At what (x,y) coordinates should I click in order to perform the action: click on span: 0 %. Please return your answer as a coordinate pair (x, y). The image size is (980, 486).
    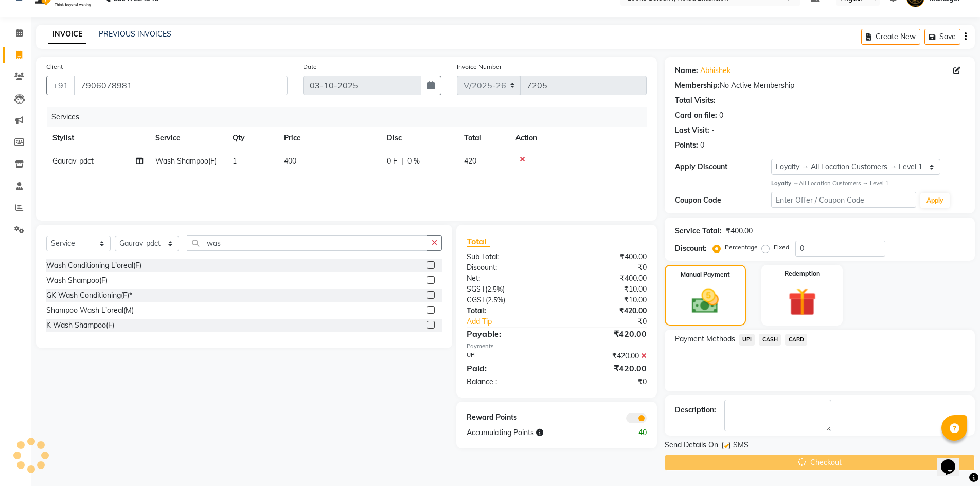
    Looking at the image, I should click on (414, 161).